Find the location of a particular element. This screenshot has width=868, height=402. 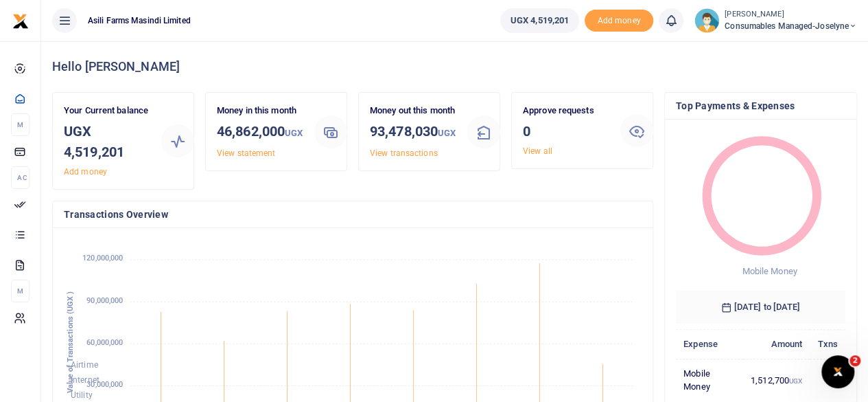

span: Internet is located at coordinates (85, 380).